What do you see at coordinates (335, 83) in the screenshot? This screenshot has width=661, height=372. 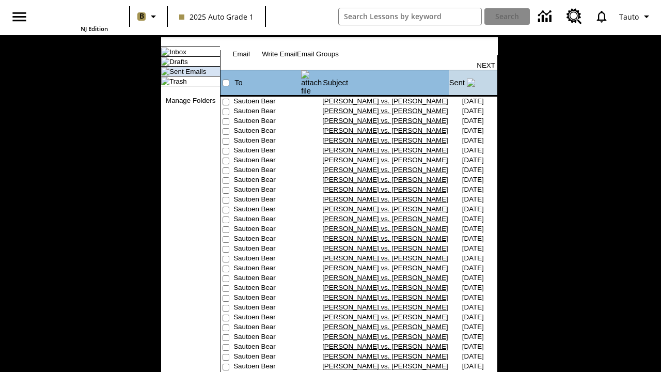 I see `a: Subject` at bounding box center [335, 83].